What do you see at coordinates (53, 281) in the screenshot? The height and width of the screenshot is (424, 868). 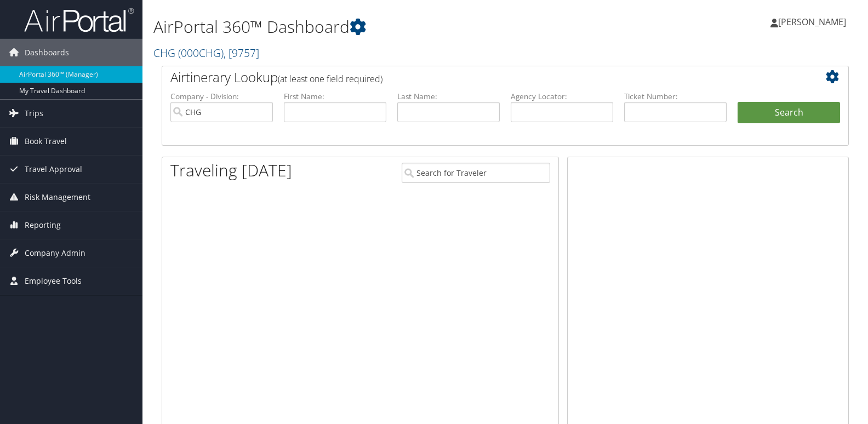 I see `span: Employee Tools` at bounding box center [53, 281].